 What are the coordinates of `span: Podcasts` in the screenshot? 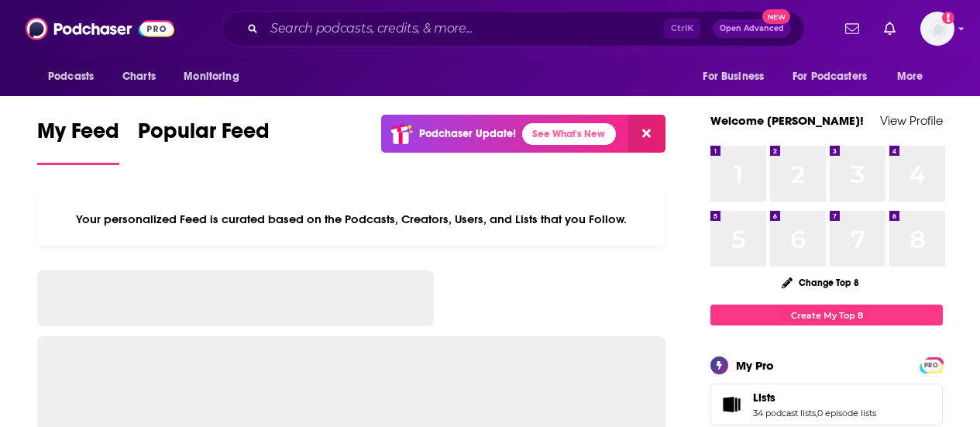 It's located at (71, 76).